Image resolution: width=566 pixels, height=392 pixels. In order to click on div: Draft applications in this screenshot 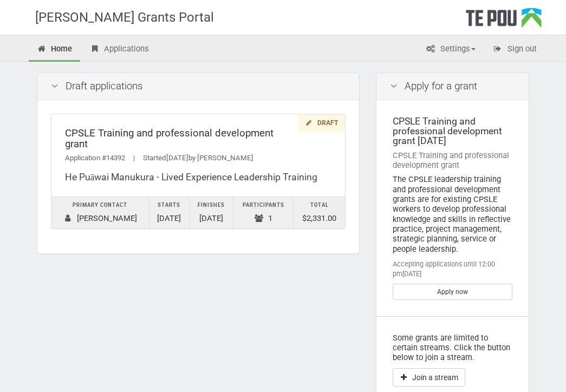, I will do `click(198, 87)`.